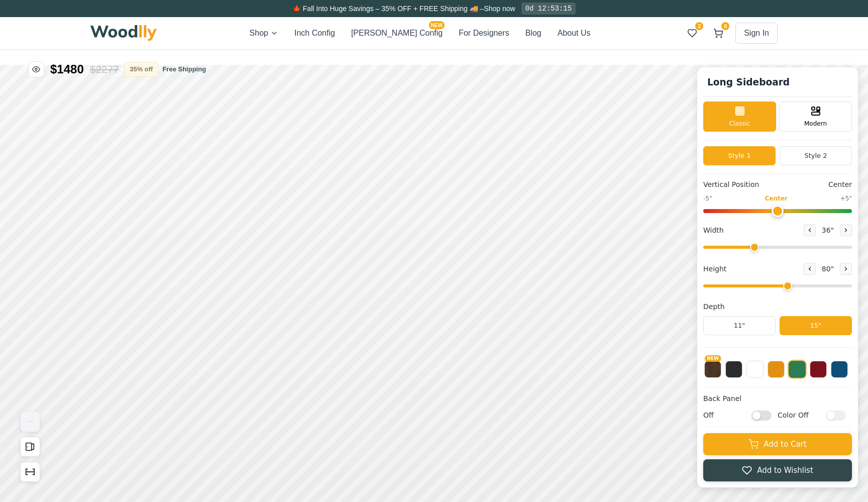 Image resolution: width=868 pixels, height=502 pixels. Describe the element at coordinates (30, 447) in the screenshot. I see `button: Open All Doors and Drawers` at that location.